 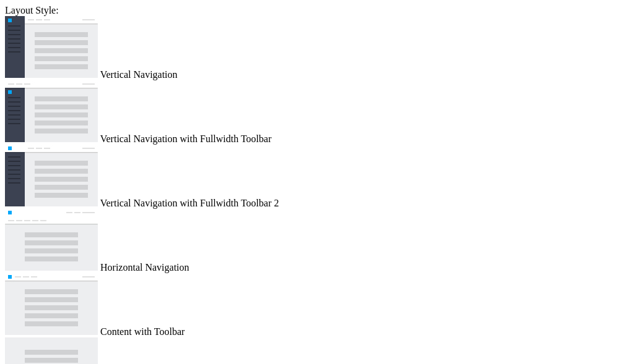 What do you see at coordinates (142, 331) in the screenshot?
I see `span: Content with Toolbar` at bounding box center [142, 331].